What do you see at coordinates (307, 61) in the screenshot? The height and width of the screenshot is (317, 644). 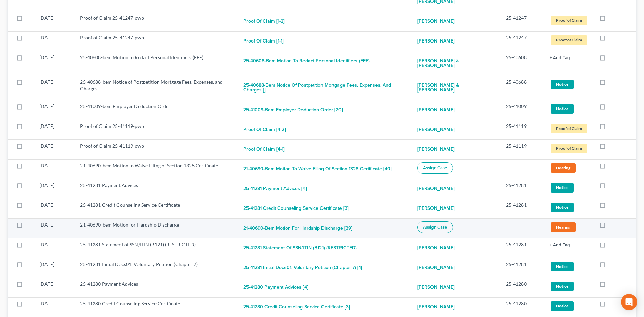 I see `button: 25-40608-bem Motion to Redact Personal Identifiers (FEE)` at bounding box center [307, 61].